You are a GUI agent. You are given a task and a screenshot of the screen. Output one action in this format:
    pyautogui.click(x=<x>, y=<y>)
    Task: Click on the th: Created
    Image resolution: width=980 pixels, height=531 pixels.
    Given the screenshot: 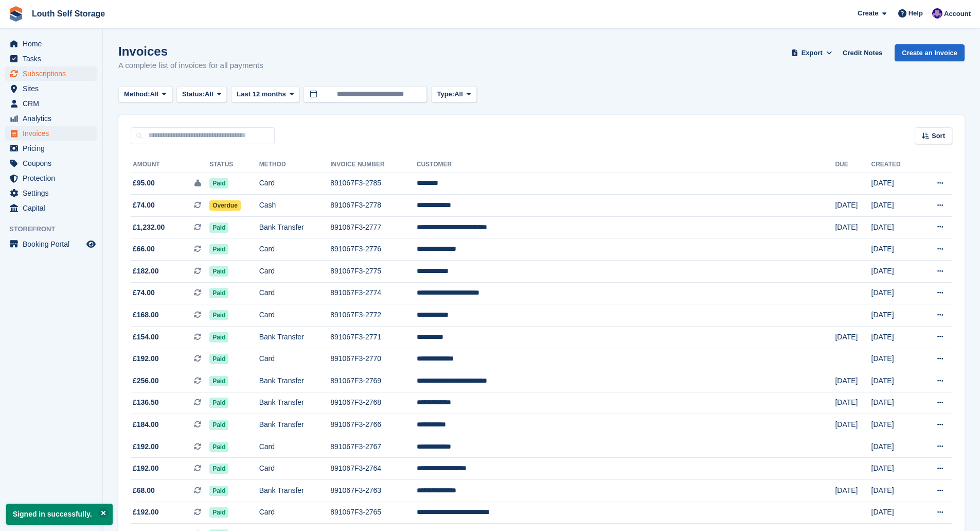 What is the action you would take?
    pyautogui.click(x=895, y=165)
    